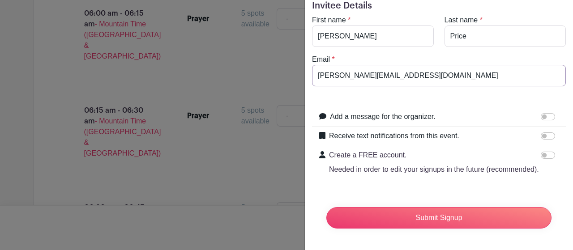 The image size is (573, 250). What do you see at coordinates (321, 60) in the screenshot?
I see `label: Email` at bounding box center [321, 60].